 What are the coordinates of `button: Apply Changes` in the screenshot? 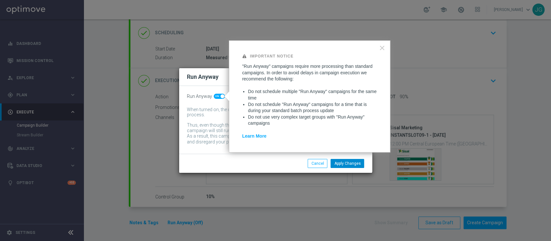 It's located at (347, 163).